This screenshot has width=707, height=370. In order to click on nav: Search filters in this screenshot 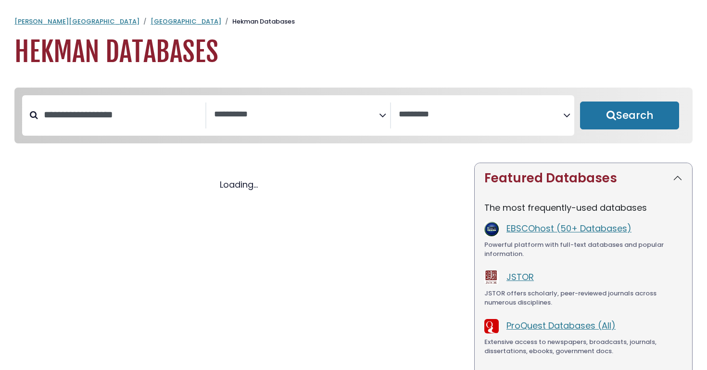, I will do `click(353, 115)`.